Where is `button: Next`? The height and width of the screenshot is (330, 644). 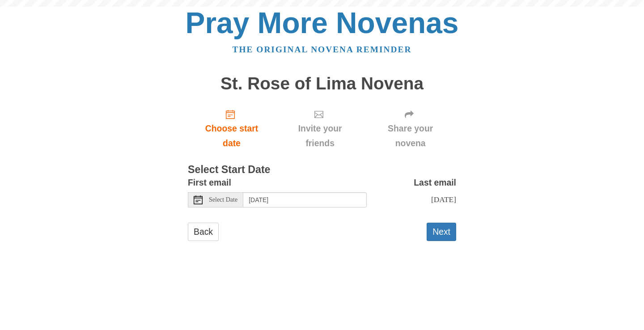 button: Next is located at coordinates (442, 232).